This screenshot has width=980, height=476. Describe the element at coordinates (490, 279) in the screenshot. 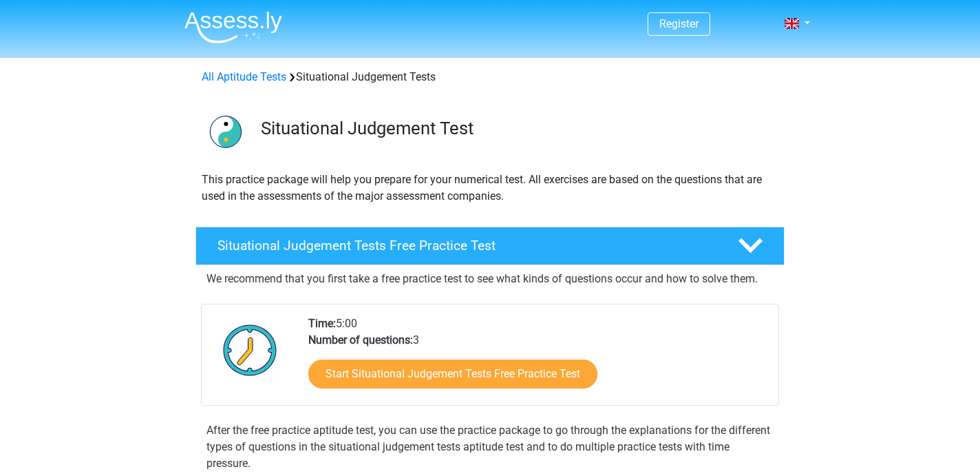

I see `p: We recommend that you first take a free practice test to see what kinds of questions occur and ho...` at that location.